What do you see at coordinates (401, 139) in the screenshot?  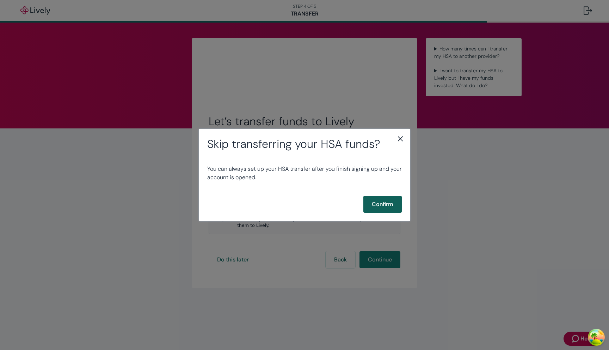 I see `button: close button` at bounding box center [401, 139].